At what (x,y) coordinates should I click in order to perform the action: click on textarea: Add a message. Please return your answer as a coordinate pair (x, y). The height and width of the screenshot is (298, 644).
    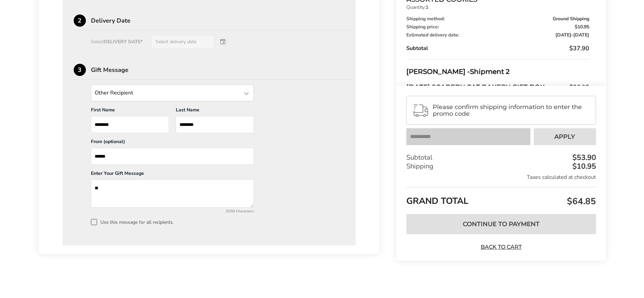
    Looking at the image, I should click on (172, 193).